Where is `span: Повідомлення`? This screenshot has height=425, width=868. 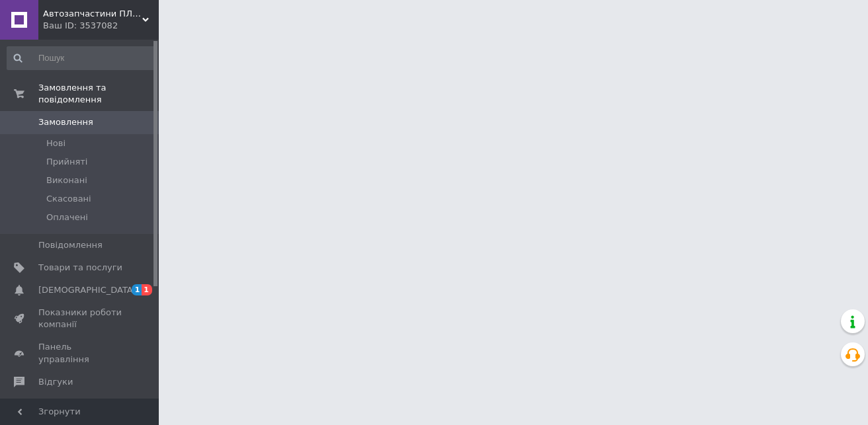 span: Повідомлення is located at coordinates (70, 245).